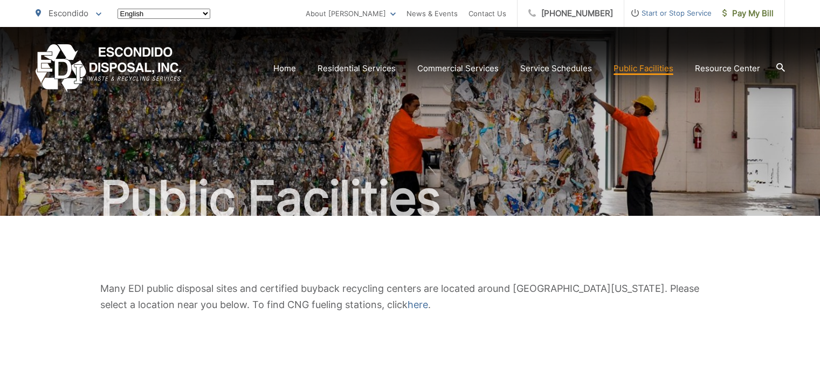 This screenshot has height=375, width=820. I want to click on a: Residential Services, so click(356, 68).